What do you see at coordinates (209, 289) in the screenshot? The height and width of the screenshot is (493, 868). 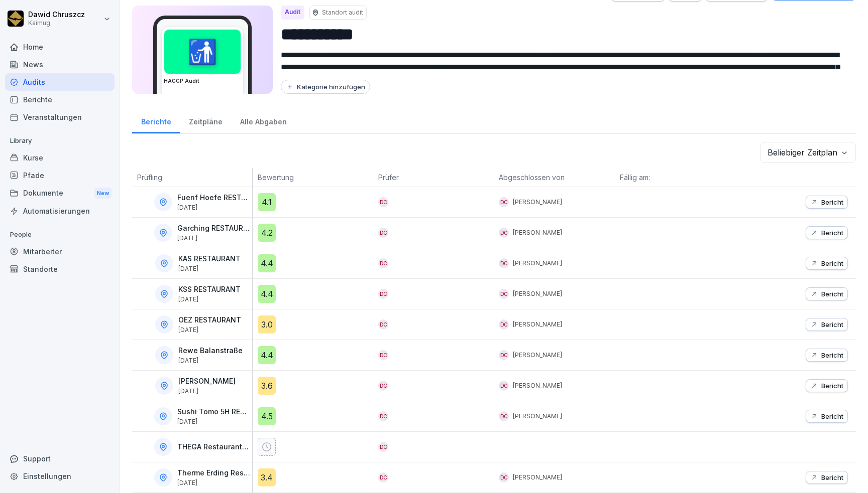 I see `p: KSS RESTAURANT` at bounding box center [209, 289].